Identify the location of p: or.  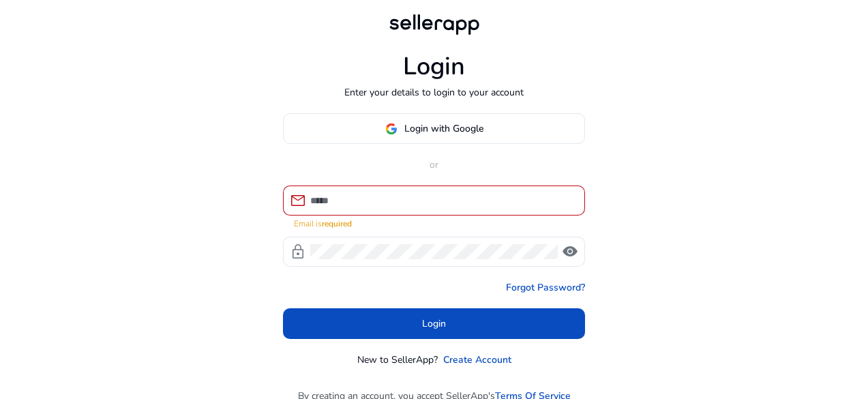
(434, 165).